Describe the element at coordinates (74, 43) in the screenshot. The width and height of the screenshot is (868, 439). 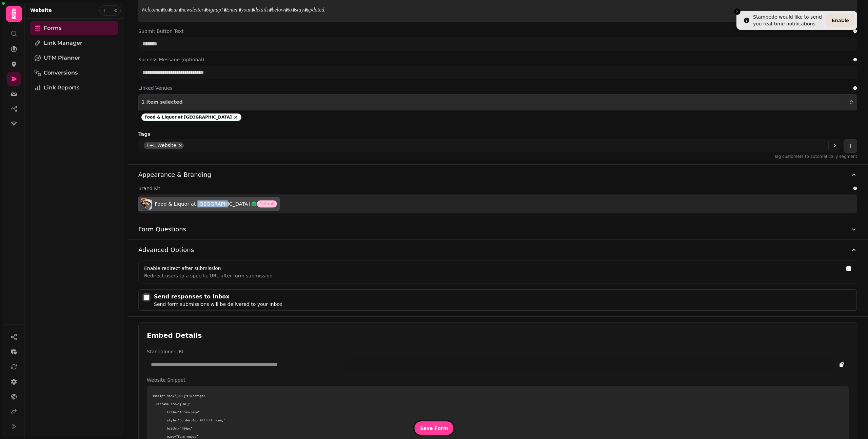
I see `a: Link Manager` at that location.